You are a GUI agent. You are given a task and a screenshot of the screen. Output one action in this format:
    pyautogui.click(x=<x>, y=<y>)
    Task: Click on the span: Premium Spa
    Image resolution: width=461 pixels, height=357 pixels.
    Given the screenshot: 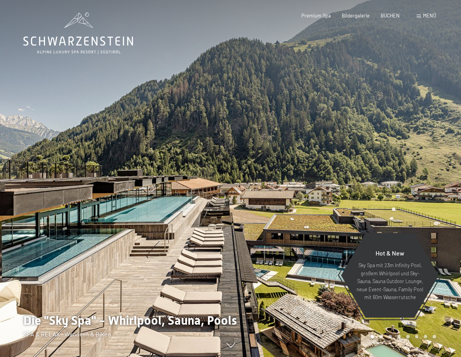 What is the action you would take?
    pyautogui.click(x=316, y=16)
    